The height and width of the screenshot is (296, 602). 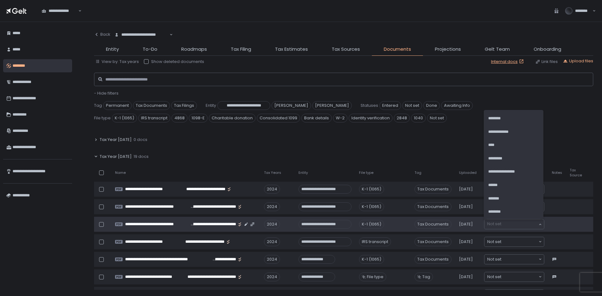 What do you see at coordinates (141, 157) in the screenshot?
I see `span: 19 docs` at bounding box center [141, 157].